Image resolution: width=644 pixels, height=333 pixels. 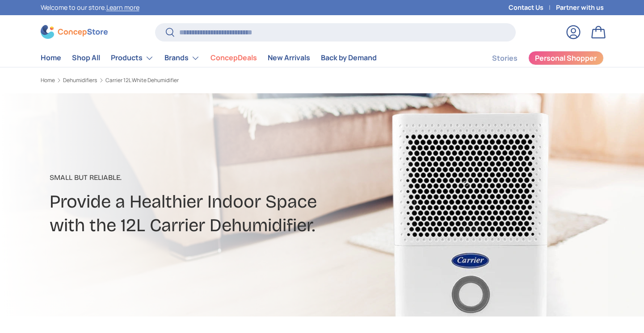 I want to click on p: Welcome to our store., so click(x=90, y=8).